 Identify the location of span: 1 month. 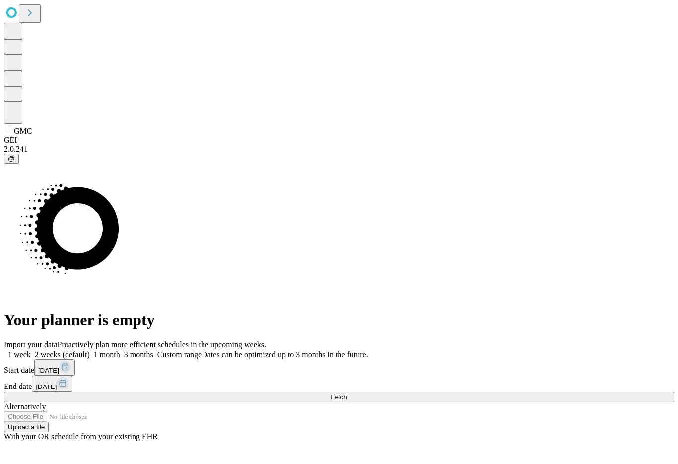
(107, 354).